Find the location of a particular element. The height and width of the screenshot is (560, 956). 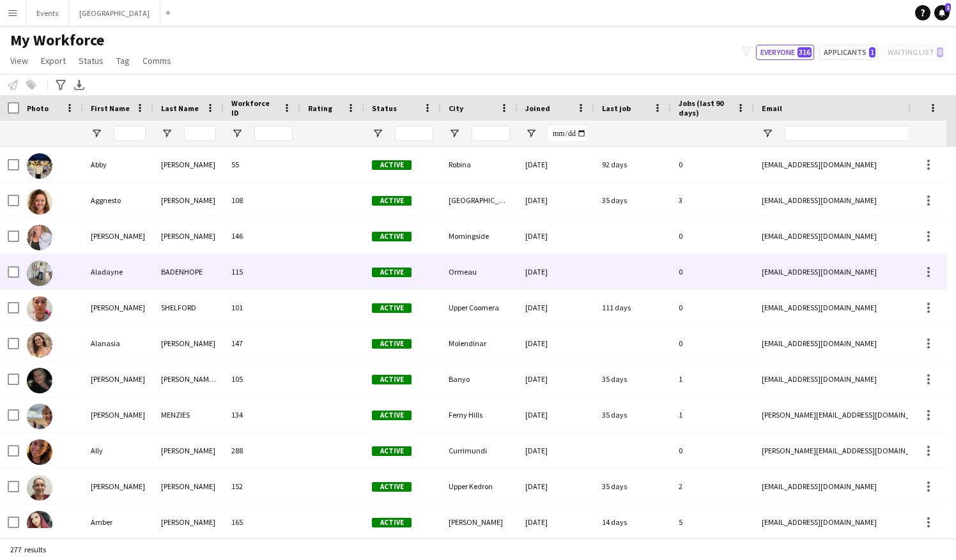

div: Alanasia is located at coordinates (118, 343).